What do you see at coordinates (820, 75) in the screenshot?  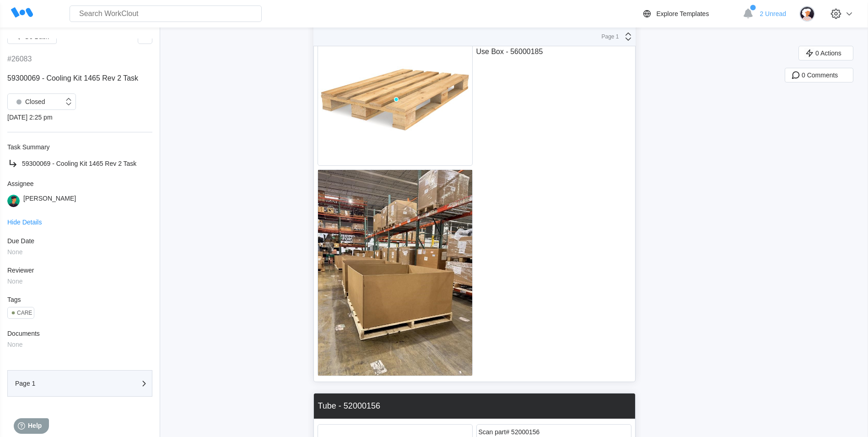 I see `span: 0 Comments` at bounding box center [820, 75].